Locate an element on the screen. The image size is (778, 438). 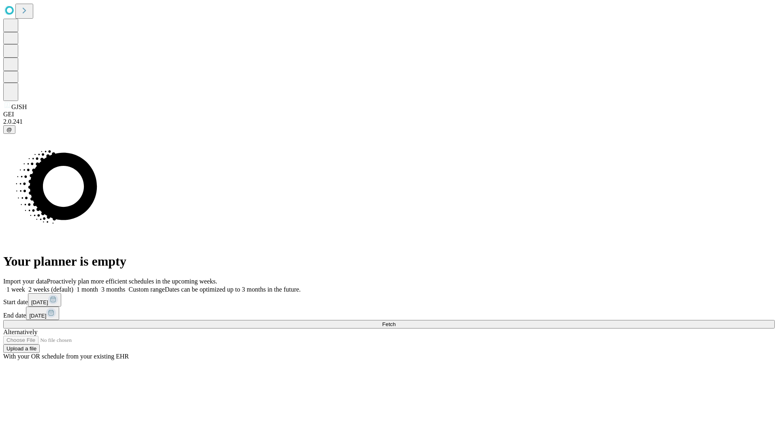
span: Import your data is located at coordinates (25, 281).